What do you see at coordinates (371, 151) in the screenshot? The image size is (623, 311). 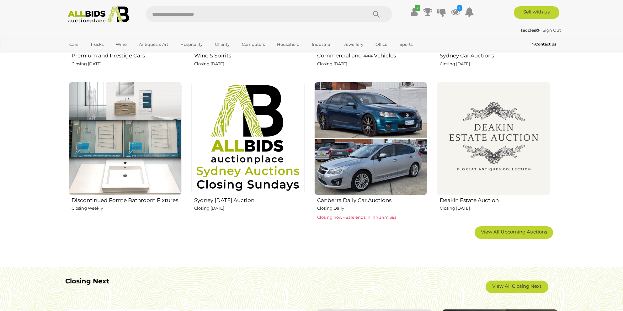 I see `a: Canberra Daily Car Auctions Closing Daily Closing now - Sale ends in: 11h 34m 38s` at bounding box center [371, 151].